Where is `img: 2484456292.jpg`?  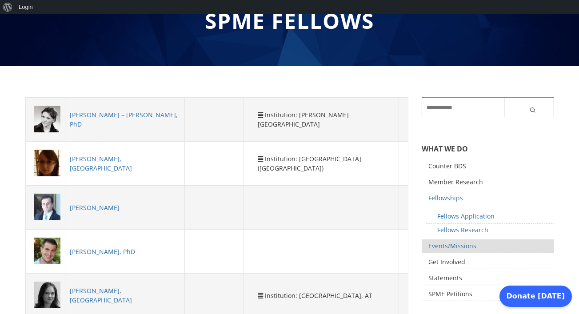 img: 2484456292.jpg is located at coordinates (47, 251).